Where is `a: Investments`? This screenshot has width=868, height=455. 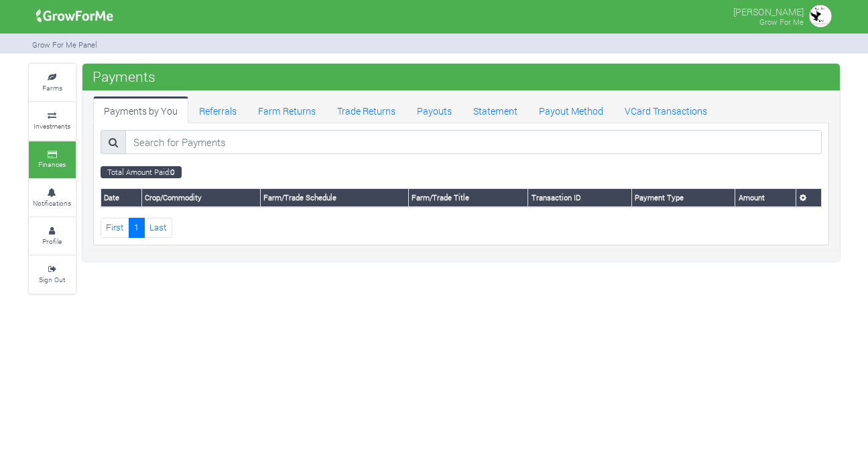
a: Investments is located at coordinates (52, 121).